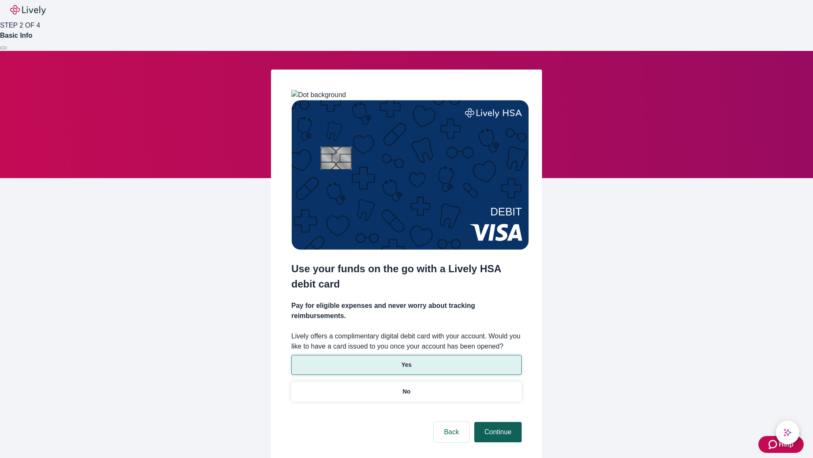 The height and width of the screenshot is (458, 813). What do you see at coordinates (407, 391) in the screenshot?
I see `button: No` at bounding box center [407, 391].